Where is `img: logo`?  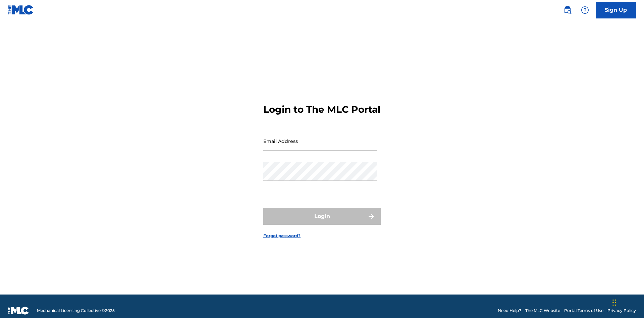
img: logo is located at coordinates (18, 311).